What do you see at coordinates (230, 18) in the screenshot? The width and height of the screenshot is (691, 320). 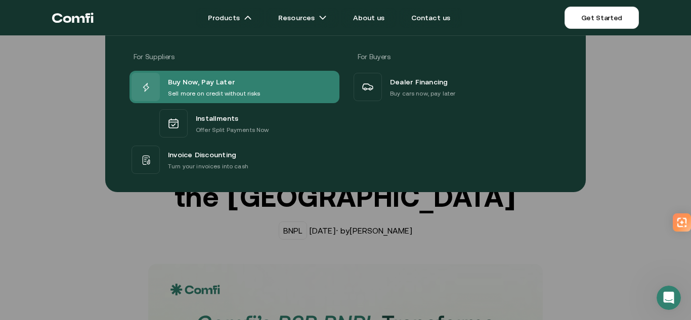 I see `a: Productsarrow icons` at bounding box center [230, 18].